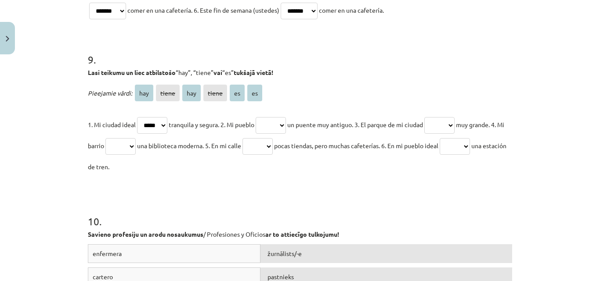 Image resolution: width=600 pixels, height=281 pixels. What do you see at coordinates (355, 125) in the screenshot?
I see `span: un puente muy antiguo. 3. El parque de mi ciudad` at bounding box center [355, 125].